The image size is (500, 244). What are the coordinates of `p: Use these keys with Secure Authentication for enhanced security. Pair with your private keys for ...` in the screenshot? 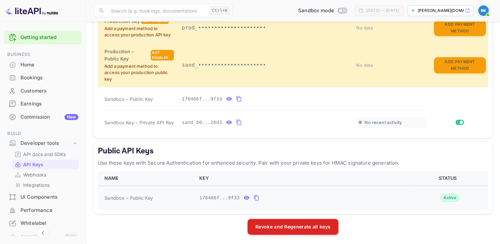 It's located at (293, 163).